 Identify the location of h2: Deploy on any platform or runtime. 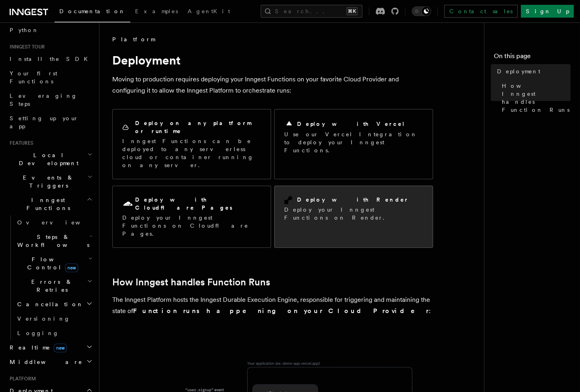
(198, 127).